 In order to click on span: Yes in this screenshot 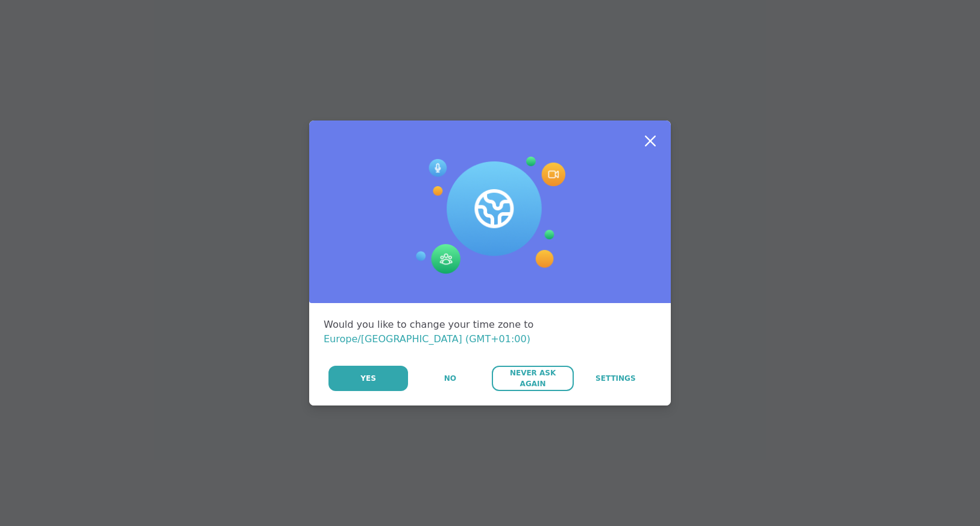, I will do `click(368, 378)`.